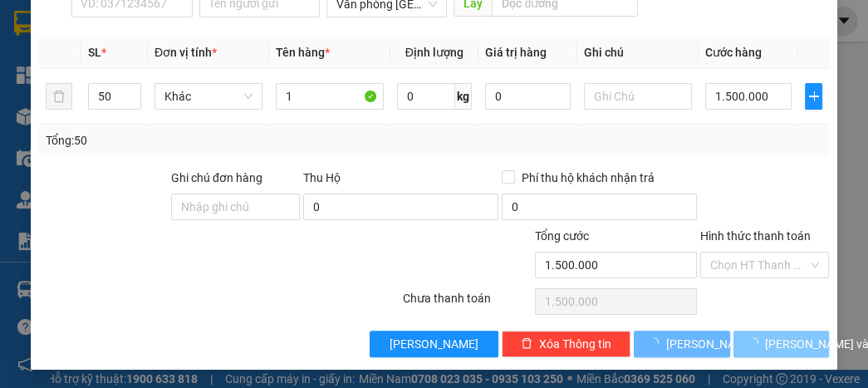  What do you see at coordinates (191, 141) in the screenshot?
I see `div: Tổng: 50` at bounding box center [191, 141].